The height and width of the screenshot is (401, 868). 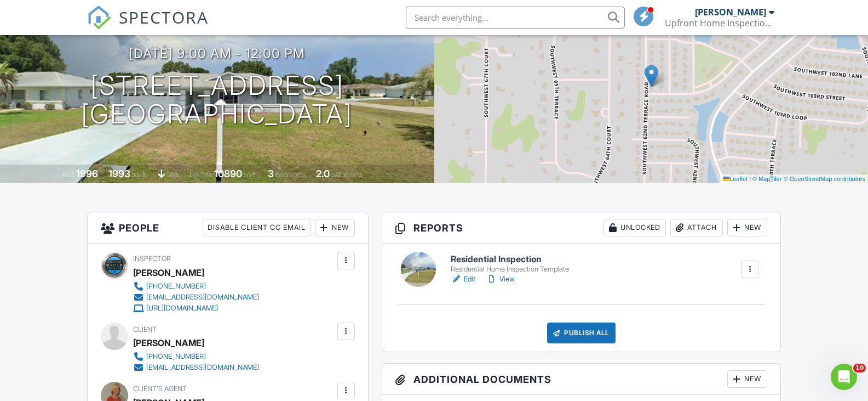 What do you see at coordinates (510, 269) in the screenshot?
I see `div: Residential Home Inspection Template` at bounding box center [510, 269].